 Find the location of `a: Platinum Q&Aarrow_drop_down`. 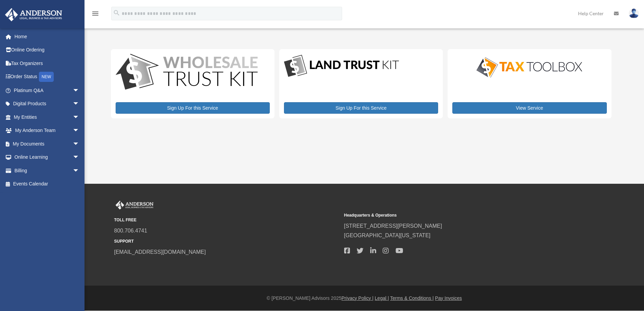

a: Platinum Q&Aarrow_drop_down is located at coordinates (47, 90).